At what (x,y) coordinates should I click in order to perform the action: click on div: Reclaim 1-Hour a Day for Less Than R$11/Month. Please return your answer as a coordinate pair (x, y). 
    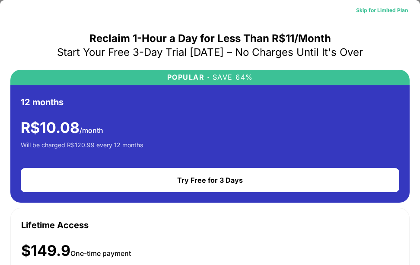
    Looking at the image, I should click on (210, 38).